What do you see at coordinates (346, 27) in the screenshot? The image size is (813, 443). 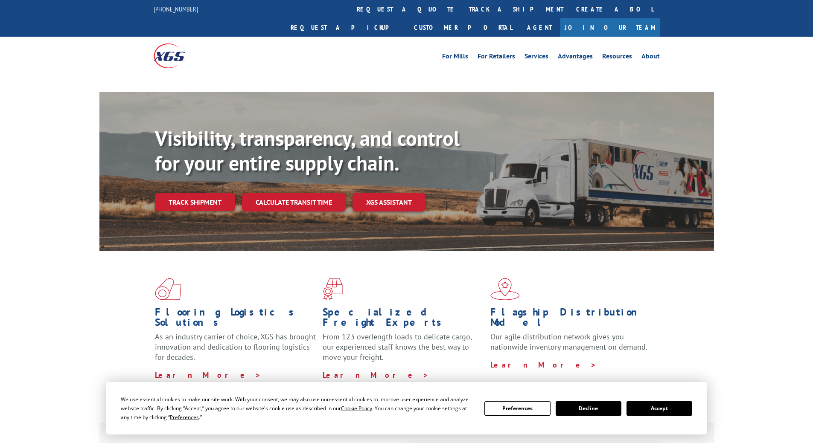 I see `a: Request a pickup` at bounding box center [346, 27].